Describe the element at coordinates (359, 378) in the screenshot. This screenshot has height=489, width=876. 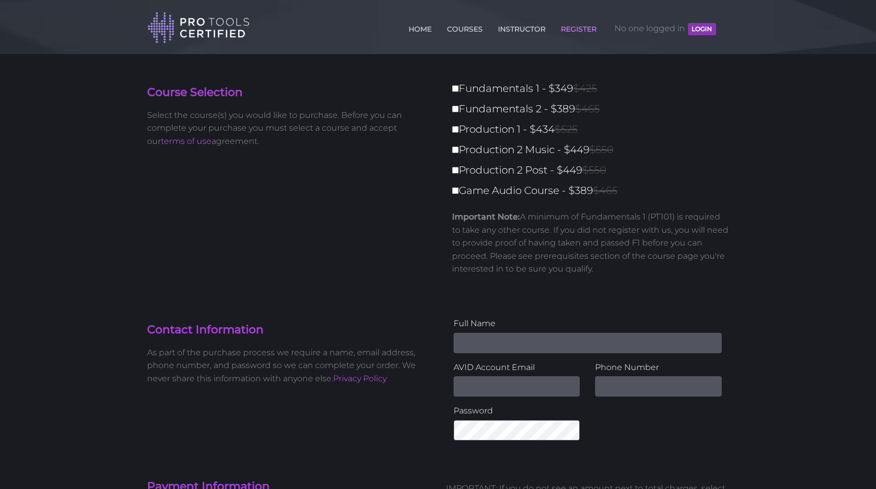
I see `a: Privacy Policy` at that location.